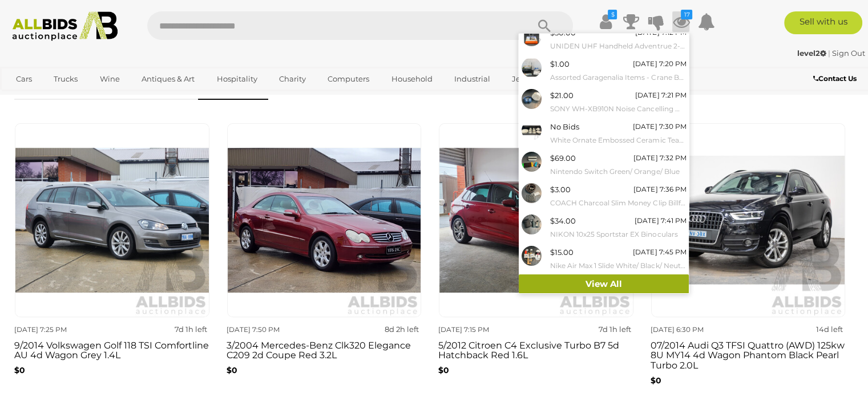  Describe the element at coordinates (24, 79) in the screenshot. I see `a: Cars` at that location.